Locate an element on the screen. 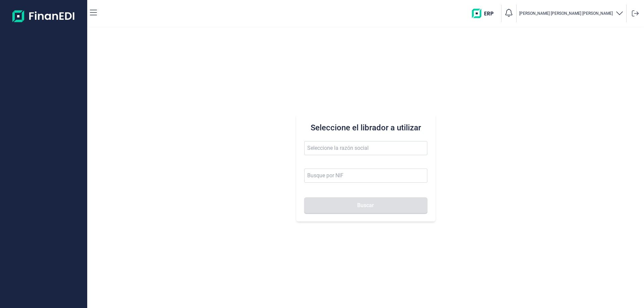 The width and height of the screenshot is (644, 308). img: erp is located at coordinates (485, 13).